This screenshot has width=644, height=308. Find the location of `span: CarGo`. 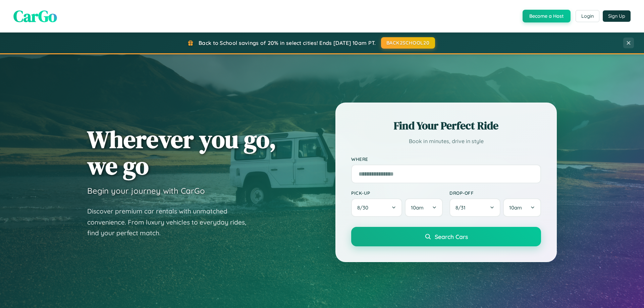

span: CarGo is located at coordinates (35, 16).